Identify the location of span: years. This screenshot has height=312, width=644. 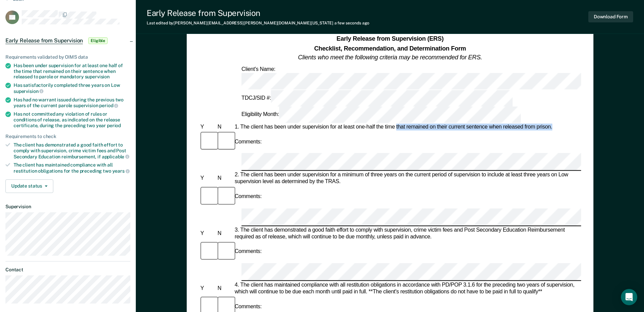
(121, 171).